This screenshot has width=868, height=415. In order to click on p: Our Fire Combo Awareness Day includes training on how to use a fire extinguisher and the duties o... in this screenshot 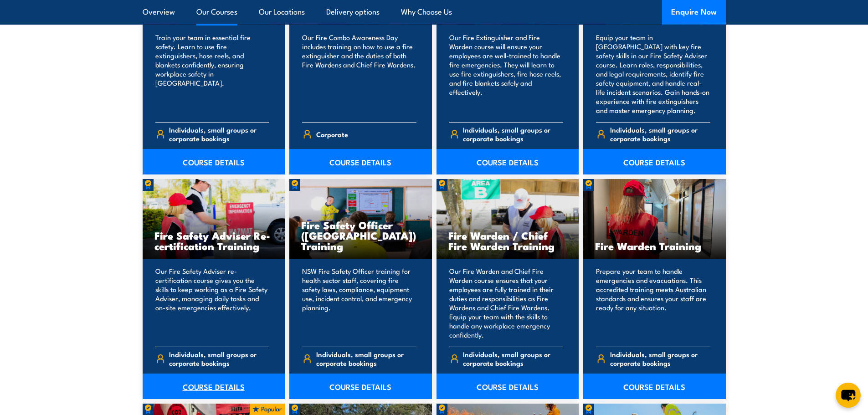, I will do `click(359, 74)`.